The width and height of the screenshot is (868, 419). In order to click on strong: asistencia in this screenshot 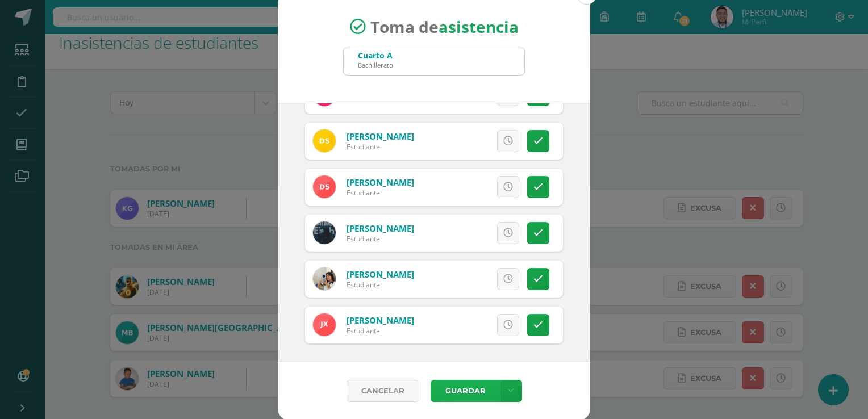, I will do `click(478, 27)`.